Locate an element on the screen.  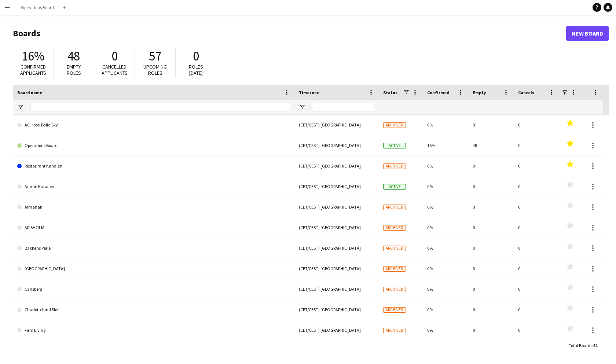
div: 16% is located at coordinates (446, 145).